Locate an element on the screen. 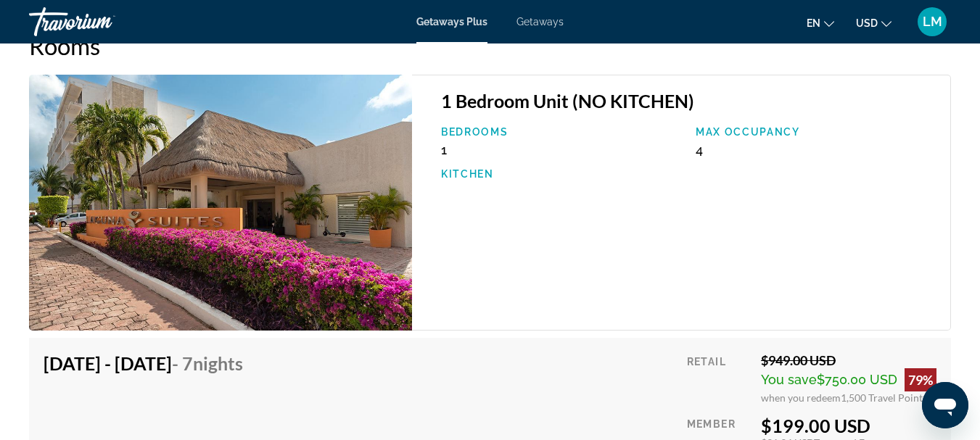 This screenshot has height=440, width=980. span: Nights is located at coordinates (218, 363).